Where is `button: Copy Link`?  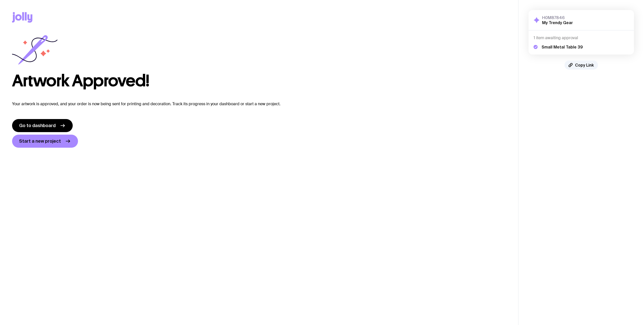 button: Copy Link is located at coordinates (581, 65).